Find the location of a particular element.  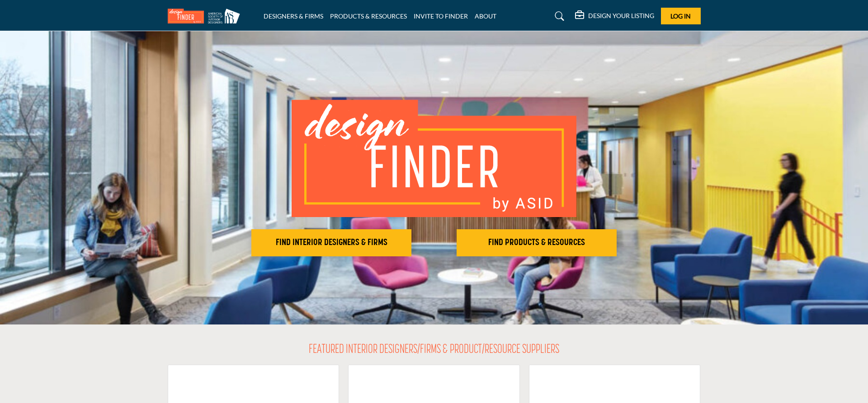

a: INVITE TO FINDER is located at coordinates (441, 16).